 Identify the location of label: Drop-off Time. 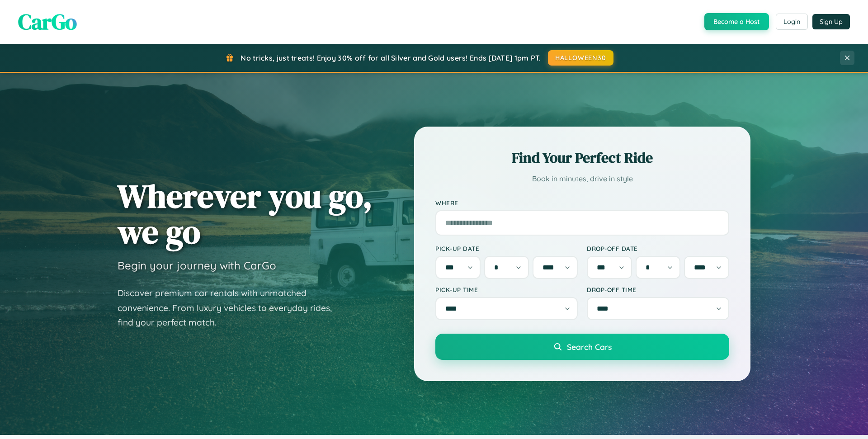
(658, 290).